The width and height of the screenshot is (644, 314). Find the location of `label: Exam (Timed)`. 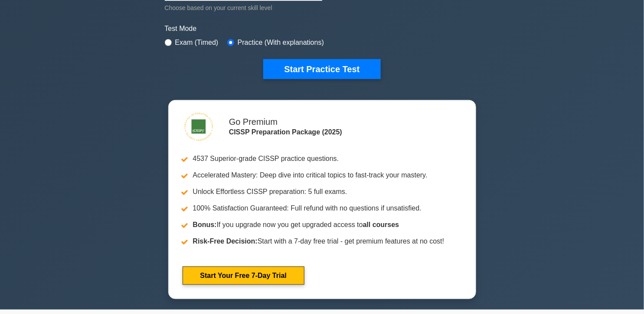

label: Exam (Timed) is located at coordinates (197, 43).